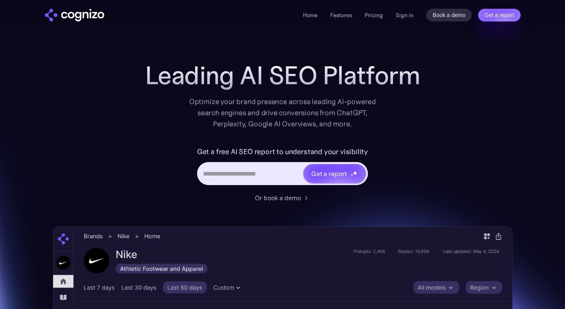  What do you see at coordinates (282, 167) in the screenshot?
I see `form: Hero URL Input Form` at bounding box center [282, 167].